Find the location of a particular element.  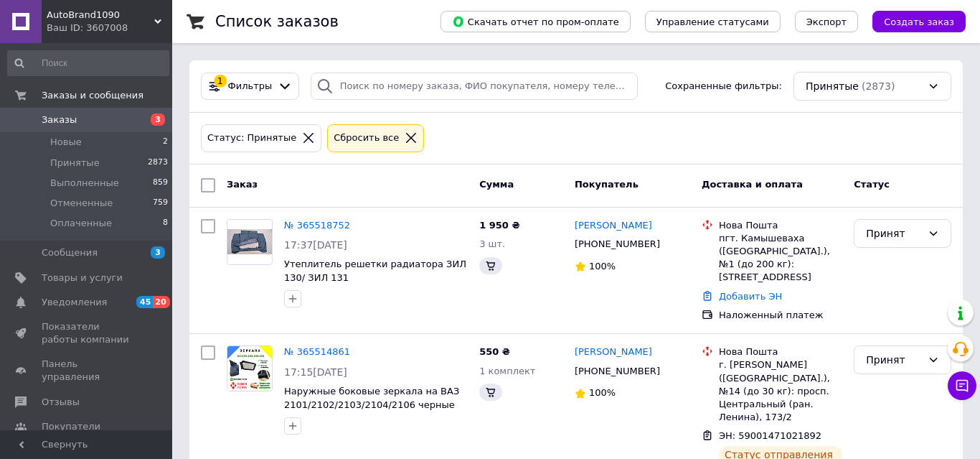

a: Утеплитель решетки радиатора ЗИЛ 130/ ЗИЛ 131 is located at coordinates (375, 271).